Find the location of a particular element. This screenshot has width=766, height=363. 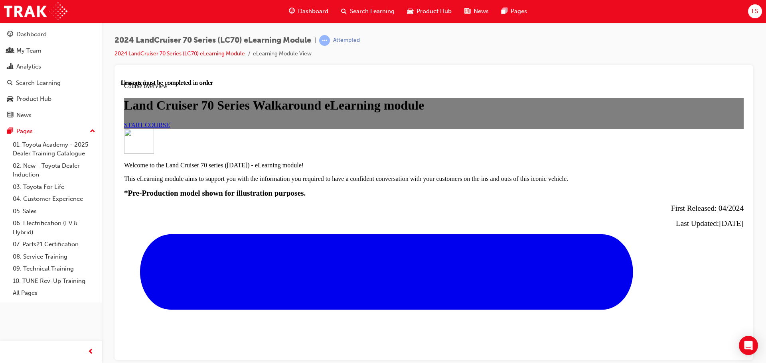

span: people-icon is located at coordinates (10, 51).